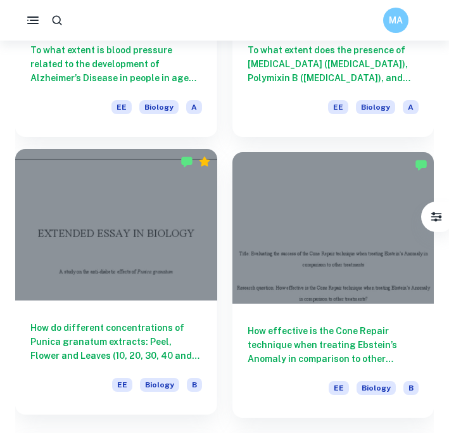 Image resolution: width=449 pixels, height=433 pixels. Describe the element at coordinates (437, 217) in the screenshot. I see `button: Filter` at that location.